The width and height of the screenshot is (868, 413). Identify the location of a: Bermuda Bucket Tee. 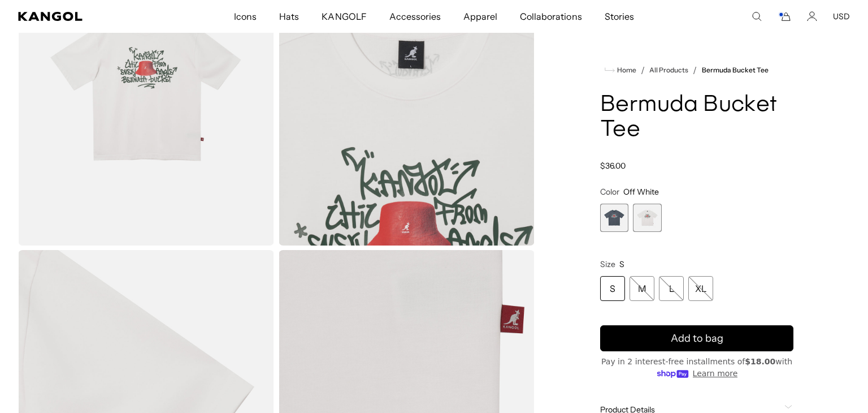
(735, 70).